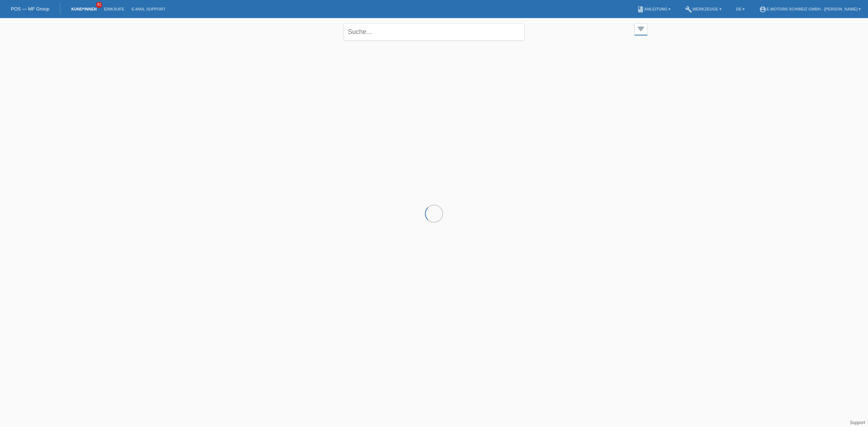 This screenshot has height=427, width=868. Describe the element at coordinates (434, 32) in the screenshot. I see `input: Suche...` at that location.